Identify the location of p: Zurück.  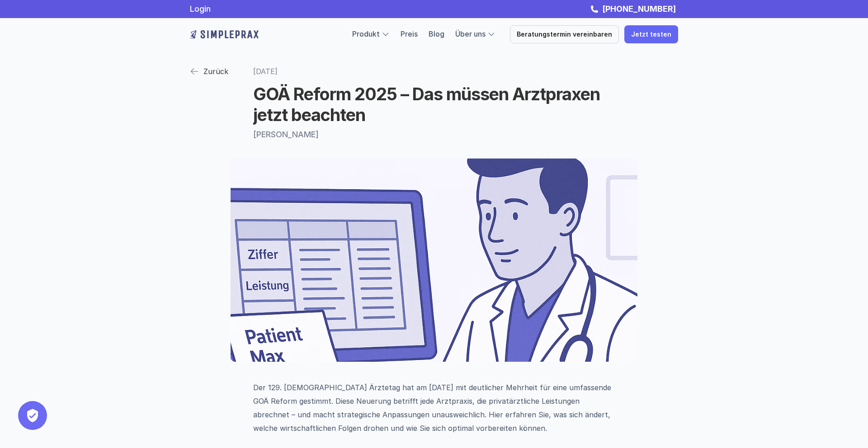
(216, 71).